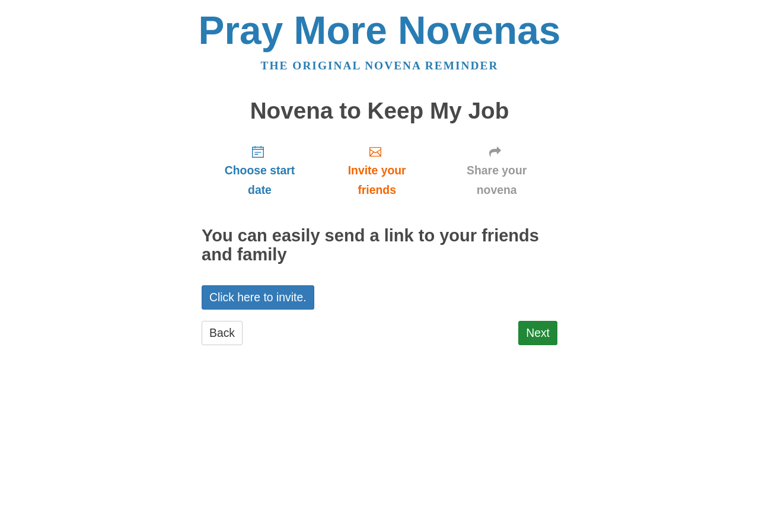 Image resolution: width=759 pixels, height=532 pixels. What do you see at coordinates (260, 170) in the screenshot?
I see `a: Choose start date` at bounding box center [260, 170].